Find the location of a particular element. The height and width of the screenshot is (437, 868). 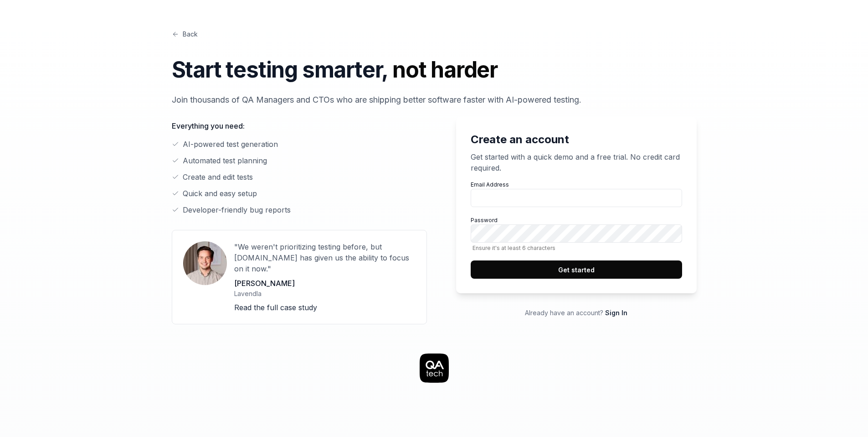

p: Join thousands of QA Managers and CTOs who are shipping better software faster with AI-powered te... is located at coordinates (434, 99).